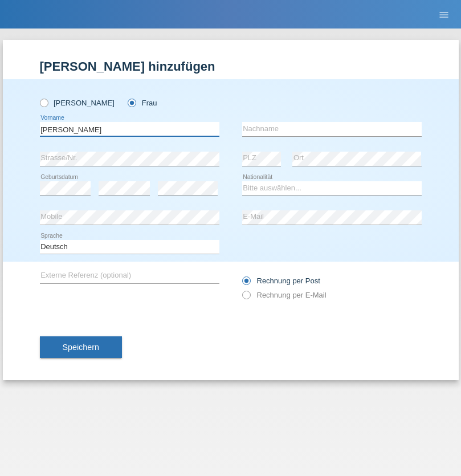 The height and width of the screenshot is (476, 461). What do you see at coordinates (81, 347) in the screenshot?
I see `button: Speichern` at bounding box center [81, 347].